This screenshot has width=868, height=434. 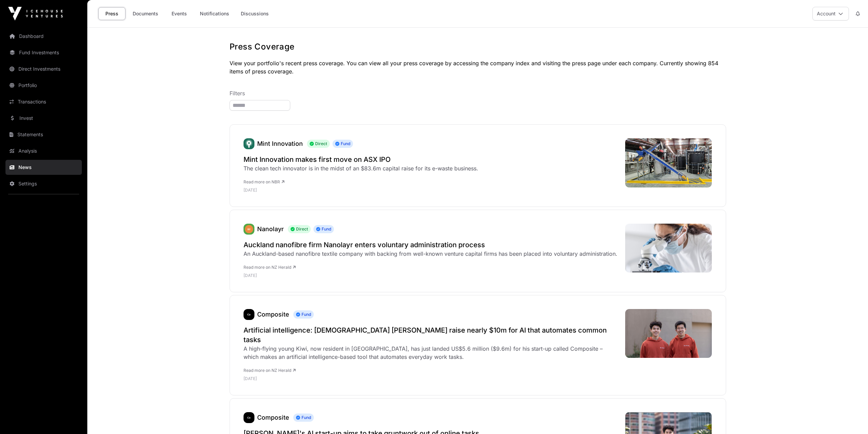 I want to click on p: View your portfolio's recent press coverage. You can view all your press coverage by accessing th..., so click(x=478, y=67).